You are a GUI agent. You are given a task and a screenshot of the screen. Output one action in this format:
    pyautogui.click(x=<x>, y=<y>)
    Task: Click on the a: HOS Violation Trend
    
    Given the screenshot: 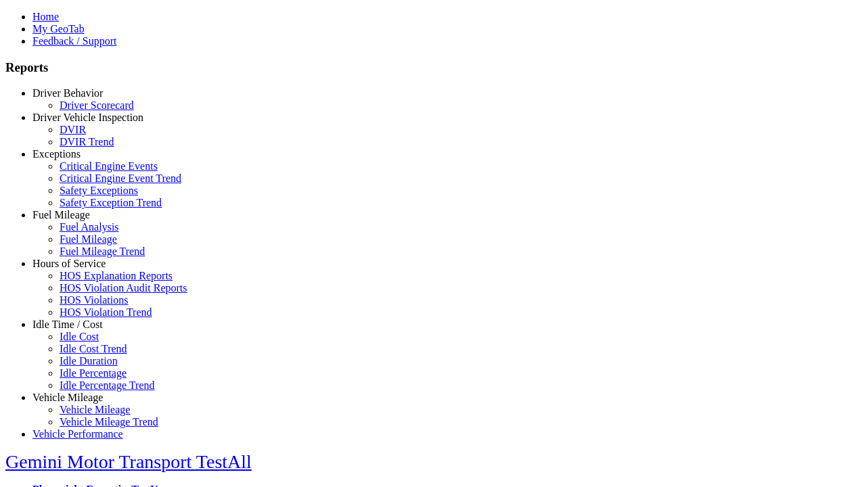 What is the action you would take?
    pyautogui.click(x=106, y=312)
    